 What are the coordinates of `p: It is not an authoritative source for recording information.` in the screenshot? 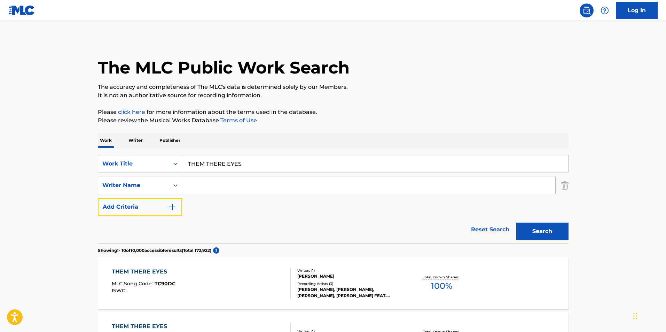 It's located at (333, 95).